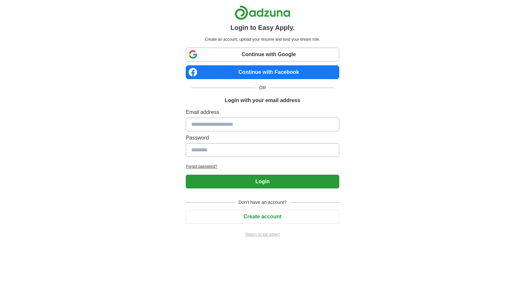 The width and height of the screenshot is (525, 306). What do you see at coordinates (262, 166) in the screenshot?
I see `a: Forgot password?` at bounding box center [262, 166].